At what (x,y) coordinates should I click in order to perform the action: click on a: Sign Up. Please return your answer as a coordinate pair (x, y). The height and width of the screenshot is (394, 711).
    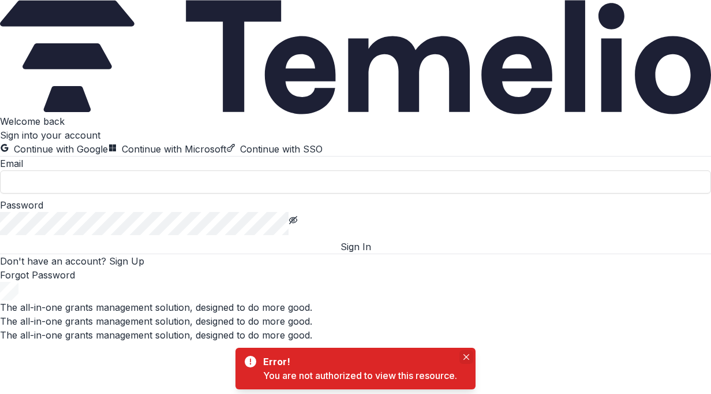
    Looking at the image, I should click on (126, 261).